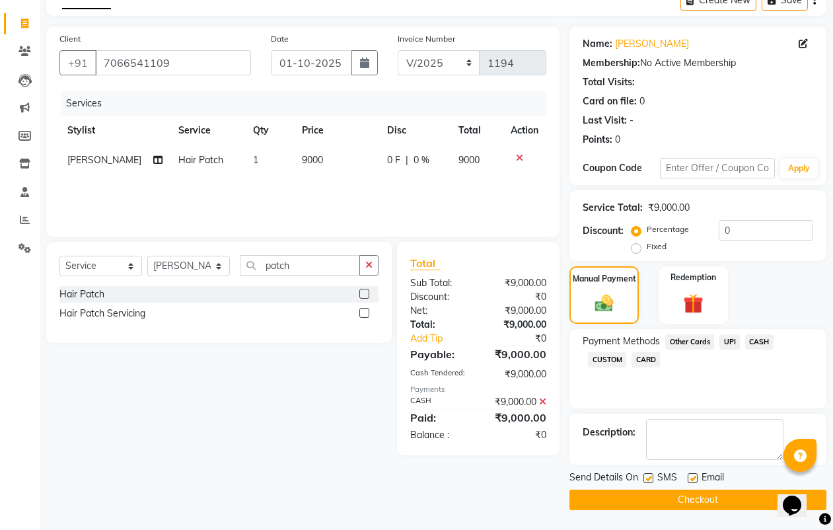 The width and height of the screenshot is (833, 530). What do you see at coordinates (610, 101) in the screenshot?
I see `div: Card on file:` at bounding box center [610, 101].